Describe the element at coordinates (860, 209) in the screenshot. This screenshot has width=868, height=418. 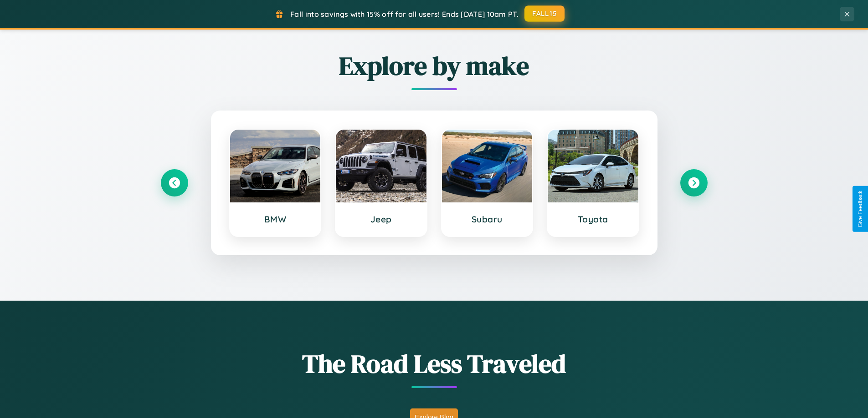
I see `div: Give Feedback` at that location.